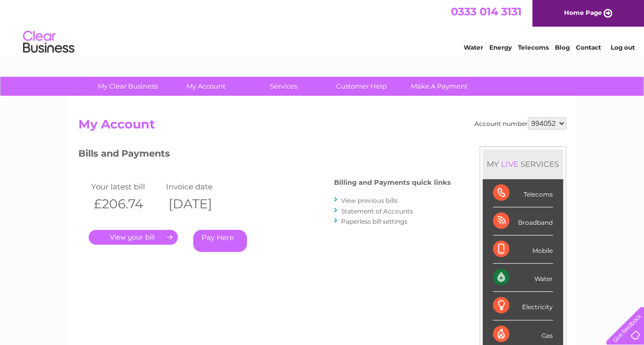 Image resolution: width=644 pixels, height=345 pixels. I want to click on h2: My Account, so click(322, 127).